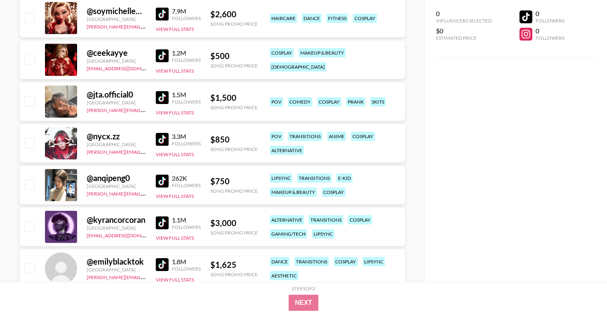  Describe the element at coordinates (186, 220) in the screenshot. I see `div: 1.1M` at that location.